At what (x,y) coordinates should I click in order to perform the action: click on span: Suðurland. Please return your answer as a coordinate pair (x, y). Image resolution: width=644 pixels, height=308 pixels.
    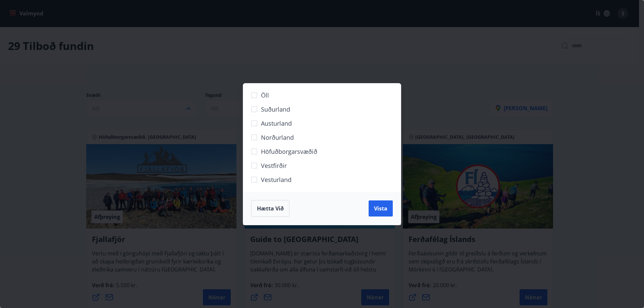
    Looking at the image, I should click on (275, 109).